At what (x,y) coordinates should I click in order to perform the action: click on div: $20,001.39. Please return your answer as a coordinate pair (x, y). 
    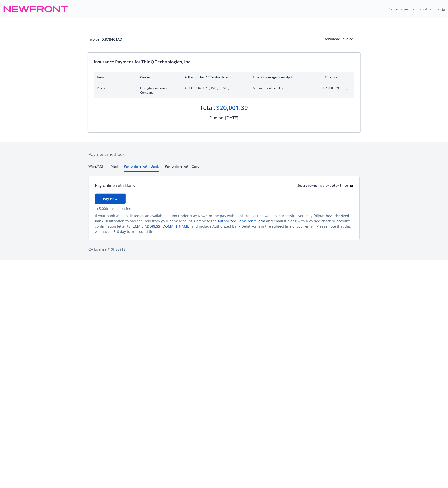
    Looking at the image, I should click on (232, 108).